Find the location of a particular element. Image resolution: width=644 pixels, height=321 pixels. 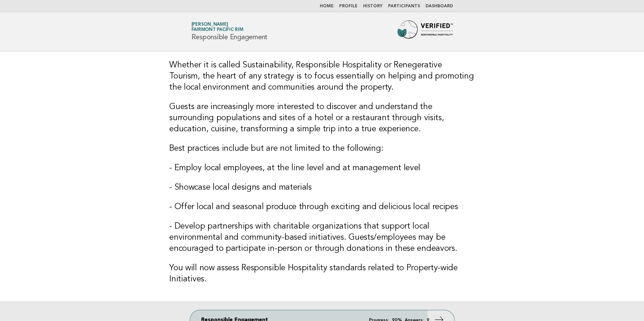

a: History is located at coordinates (373, 6).